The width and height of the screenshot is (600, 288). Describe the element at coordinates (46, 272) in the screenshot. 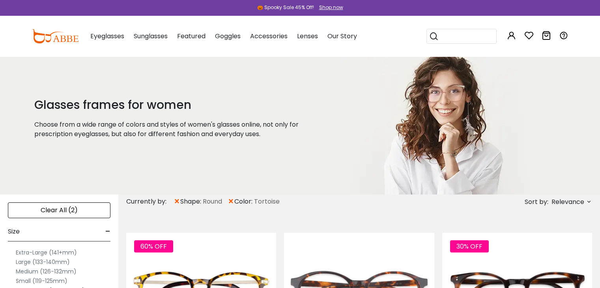

I see `label: Medium (126-132mm)` at that location.